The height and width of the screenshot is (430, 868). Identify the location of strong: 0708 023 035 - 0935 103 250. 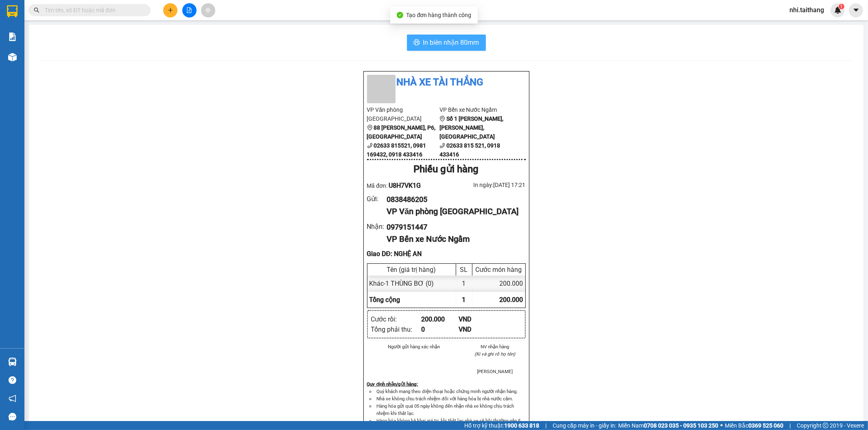
(681, 426).